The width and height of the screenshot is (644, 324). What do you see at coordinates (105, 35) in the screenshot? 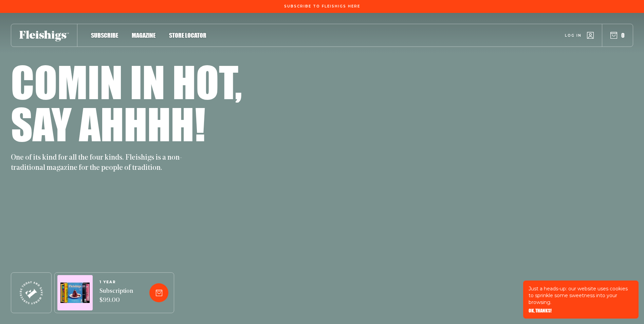
I see `a: Subscribe` at bounding box center [105, 35].